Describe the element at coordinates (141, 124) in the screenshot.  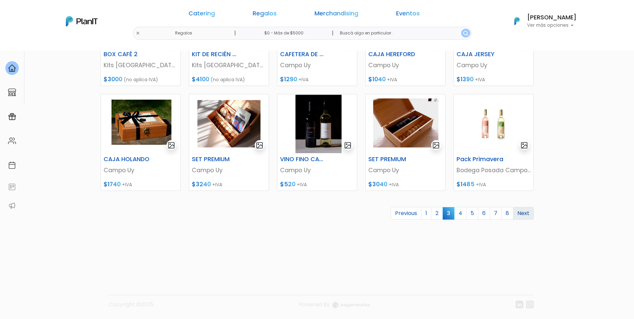
I see `img: thumb_Captura_de_pantalla_2024-08-22_145929.png` at that location.